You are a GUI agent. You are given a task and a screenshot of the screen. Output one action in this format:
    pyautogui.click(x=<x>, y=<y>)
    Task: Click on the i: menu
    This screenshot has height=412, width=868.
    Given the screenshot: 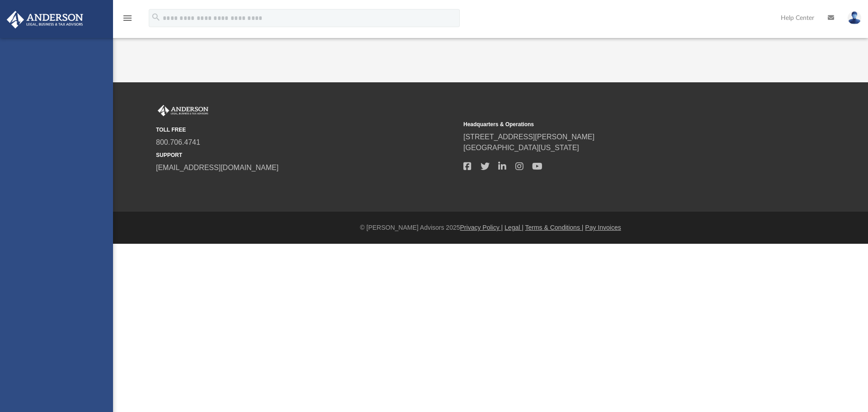 What is the action you would take?
    pyautogui.click(x=127, y=18)
    